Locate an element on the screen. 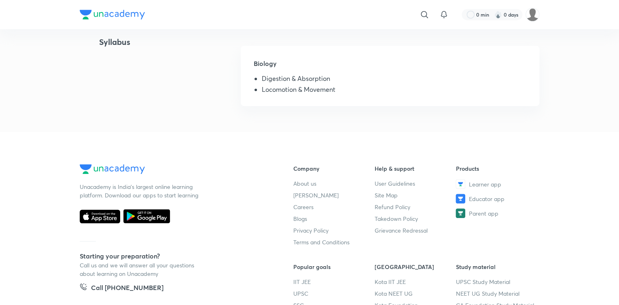 The width and height of the screenshot is (619, 305). img: Educator app is located at coordinates (461, 199).